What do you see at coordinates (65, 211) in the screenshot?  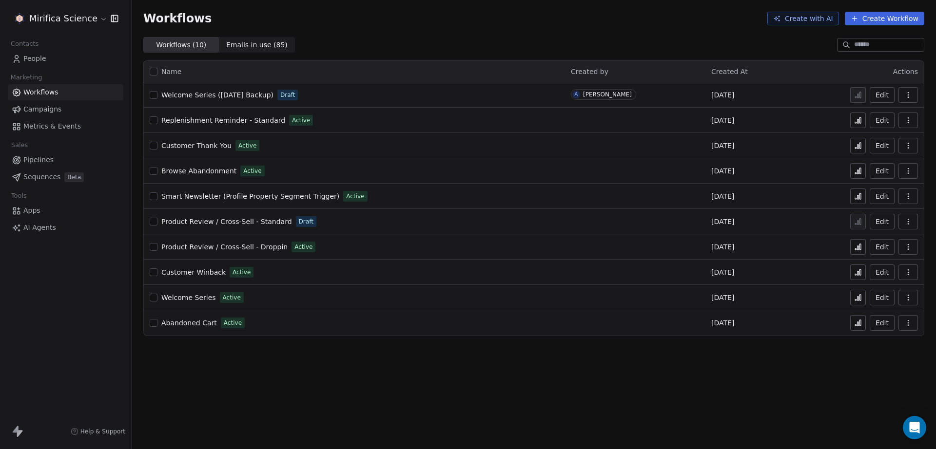 I see `a: Apps` at bounding box center [65, 211].